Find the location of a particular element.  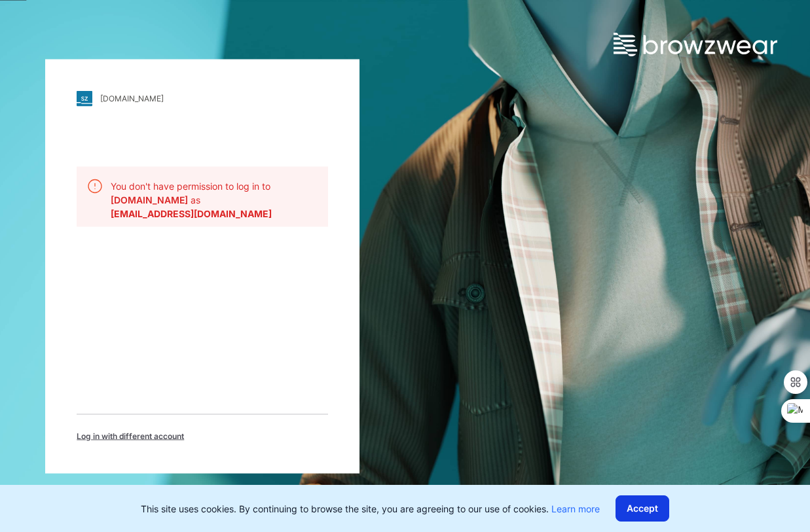

a: Learn more is located at coordinates (576, 508).